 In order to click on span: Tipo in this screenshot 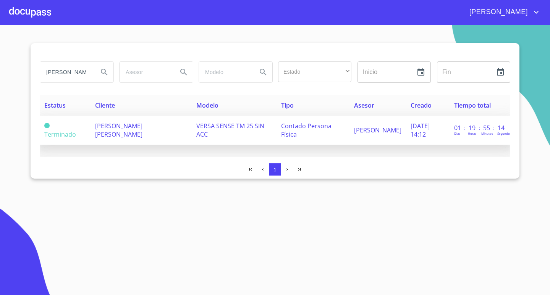, I will do `click(287, 105)`.